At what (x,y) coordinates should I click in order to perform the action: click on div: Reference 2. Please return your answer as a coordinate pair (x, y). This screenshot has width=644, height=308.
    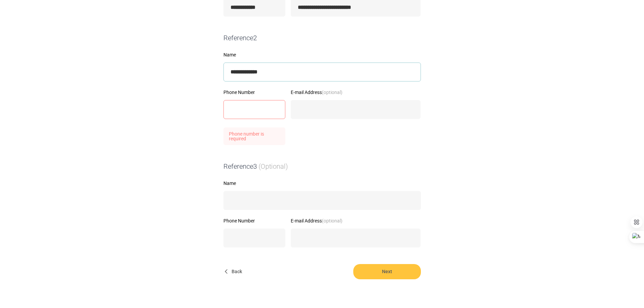
    Looking at the image, I should click on (322, 38).